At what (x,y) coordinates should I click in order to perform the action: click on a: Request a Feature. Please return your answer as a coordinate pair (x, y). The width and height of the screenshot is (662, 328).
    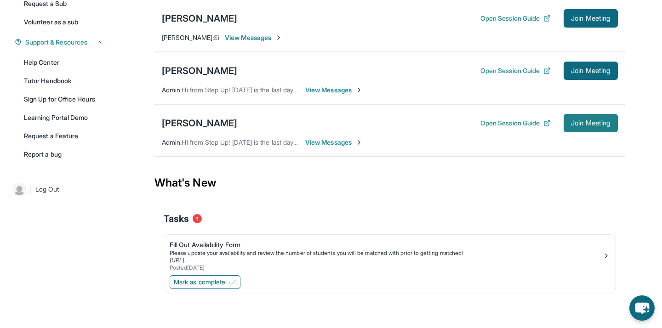
    Looking at the image, I should click on (63, 136).